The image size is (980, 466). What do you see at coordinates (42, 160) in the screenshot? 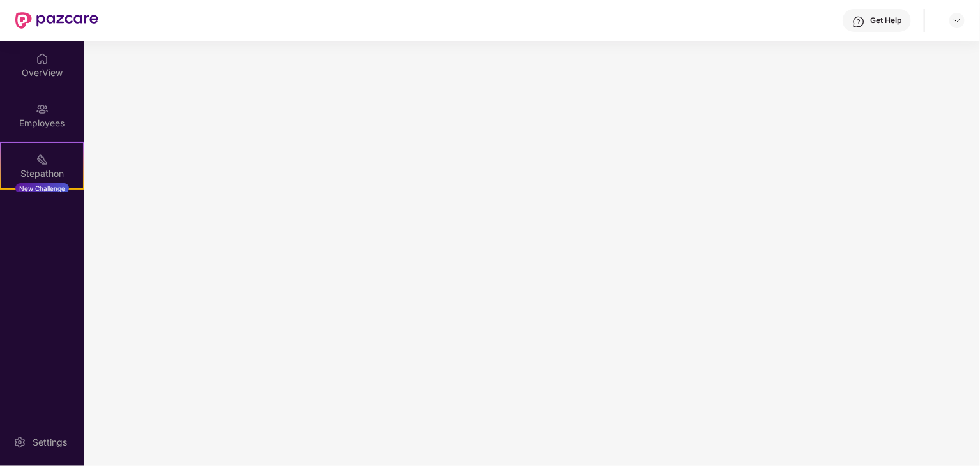
I see `img: svg+xml;base64,PHN2ZyB4bWxucz0iaHR0cDovL3d3dy53My5vcmcvMjAwMC9zdmciIHdpZHRoPSIyMSIgaGVpZ2h0PSIyMC...` at bounding box center [42, 160].